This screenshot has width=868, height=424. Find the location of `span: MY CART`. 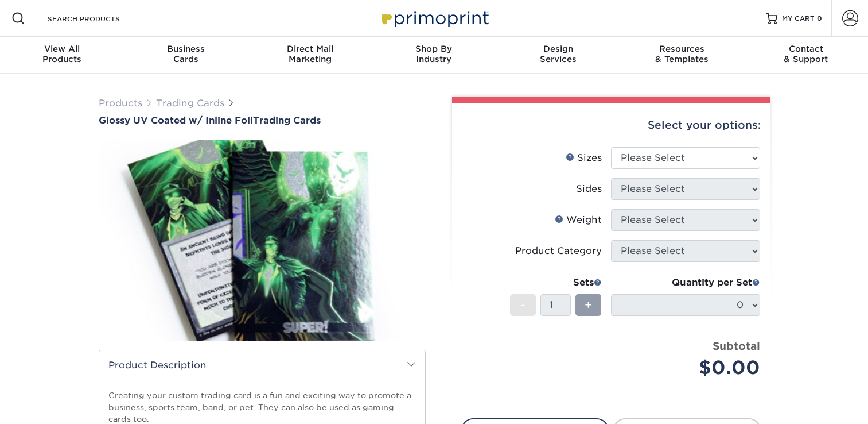

span: MY CART is located at coordinates (798, 19).